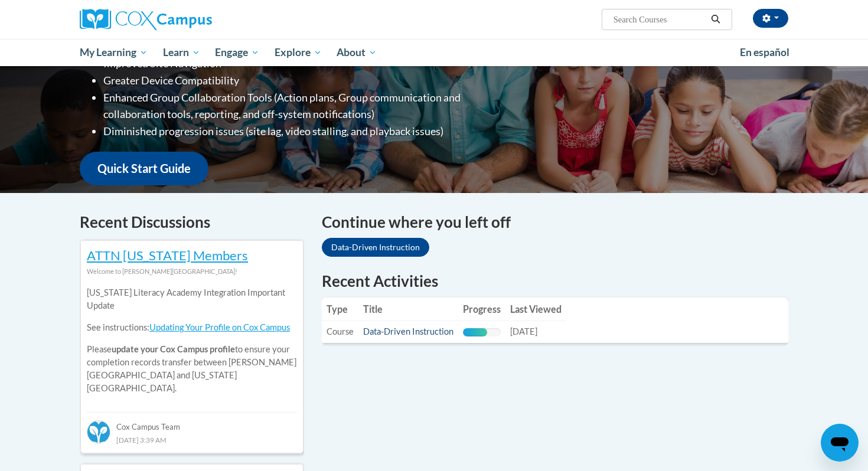  What do you see at coordinates (482, 309) in the screenshot?
I see `th: Progress` at bounding box center [482, 309].